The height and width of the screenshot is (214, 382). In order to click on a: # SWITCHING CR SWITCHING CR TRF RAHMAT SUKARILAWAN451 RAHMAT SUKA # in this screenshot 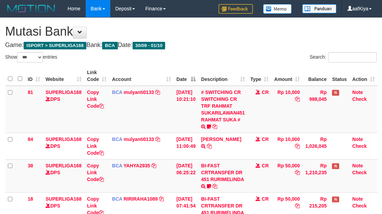, I will do `click(223, 106)`.